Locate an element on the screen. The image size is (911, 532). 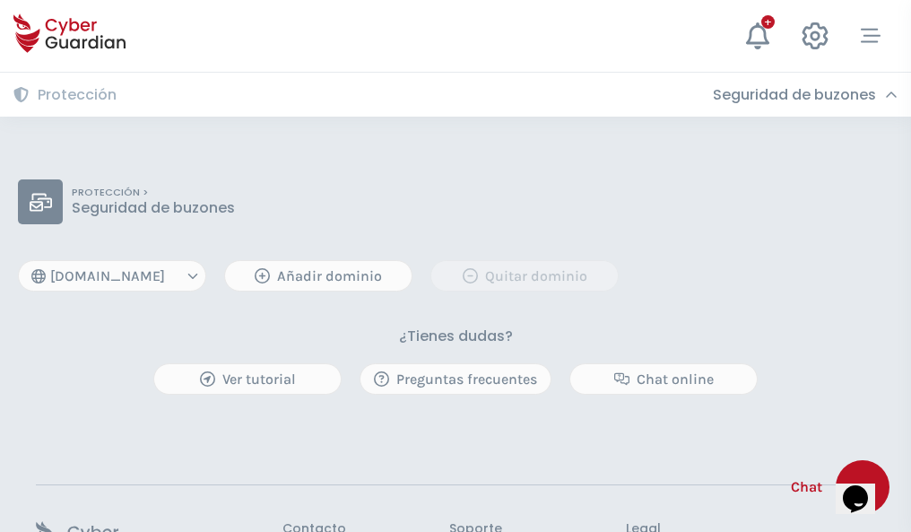
button: Añadir dominio is located at coordinates (318, 275).